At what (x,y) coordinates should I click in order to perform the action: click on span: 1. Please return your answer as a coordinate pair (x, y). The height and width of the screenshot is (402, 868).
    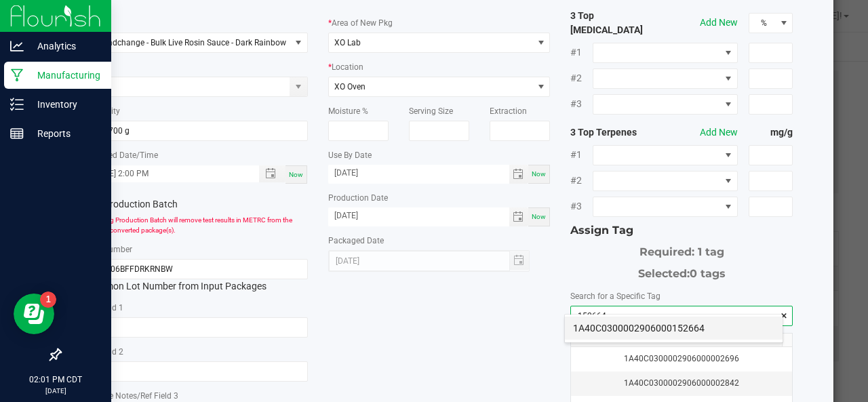
    Looking at the image, I should click on (8, 8).